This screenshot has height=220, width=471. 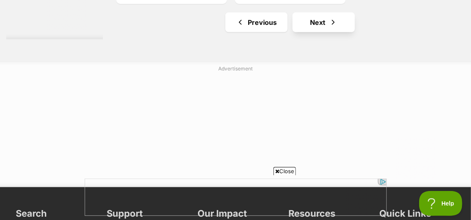 I want to click on nav: Pagination, so click(x=290, y=22).